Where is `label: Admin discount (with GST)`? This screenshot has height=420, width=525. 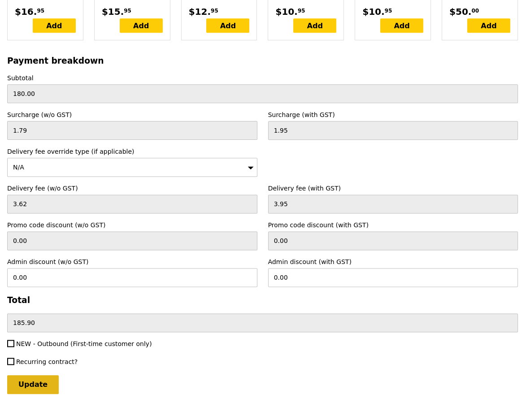
label: Admin discount (with GST) is located at coordinates (393, 262).